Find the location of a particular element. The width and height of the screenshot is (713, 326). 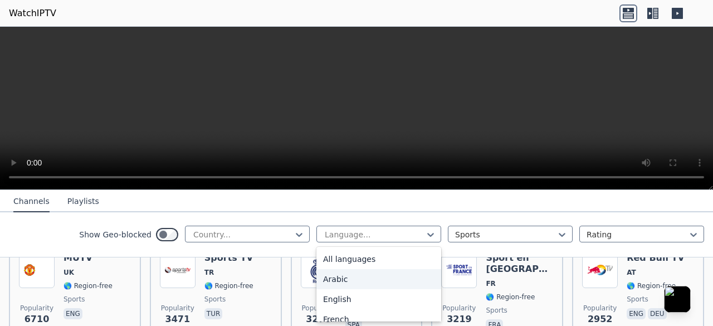

div: Arabic is located at coordinates (379, 279).